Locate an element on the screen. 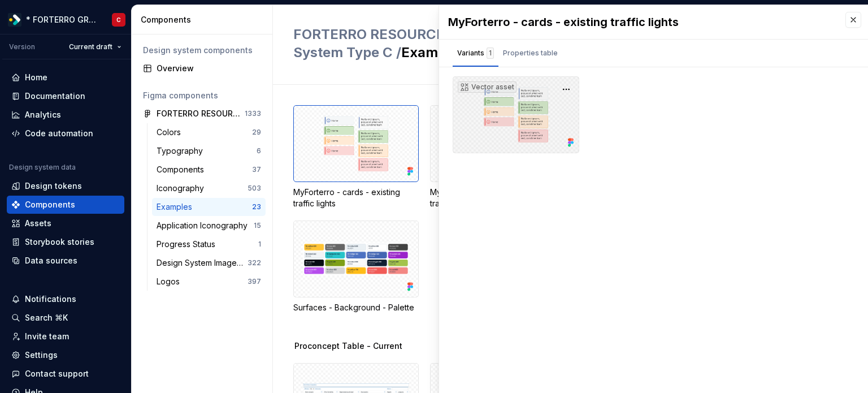 The height and width of the screenshot is (393, 868). a: Invite team is located at coordinates (65, 336).